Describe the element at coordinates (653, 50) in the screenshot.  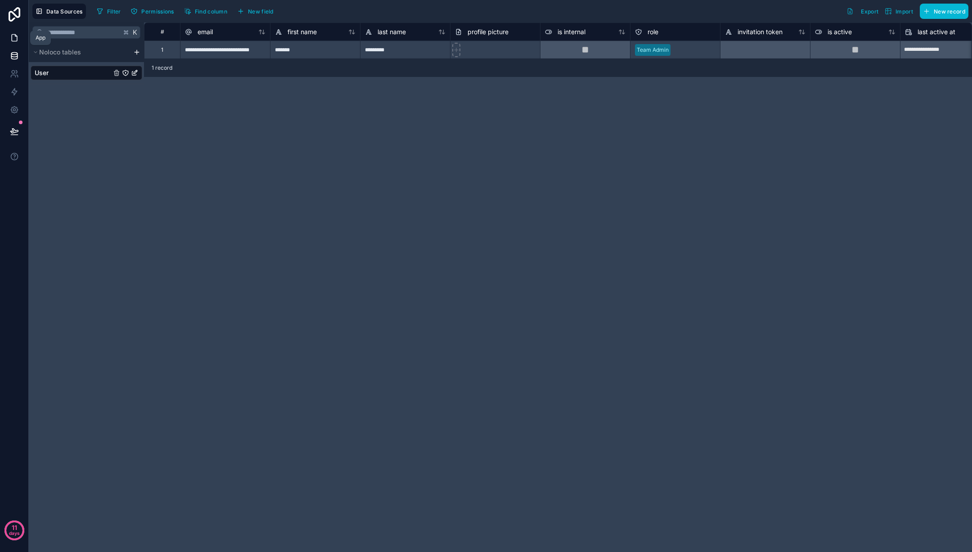
I see `div: Team Admin` at that location.